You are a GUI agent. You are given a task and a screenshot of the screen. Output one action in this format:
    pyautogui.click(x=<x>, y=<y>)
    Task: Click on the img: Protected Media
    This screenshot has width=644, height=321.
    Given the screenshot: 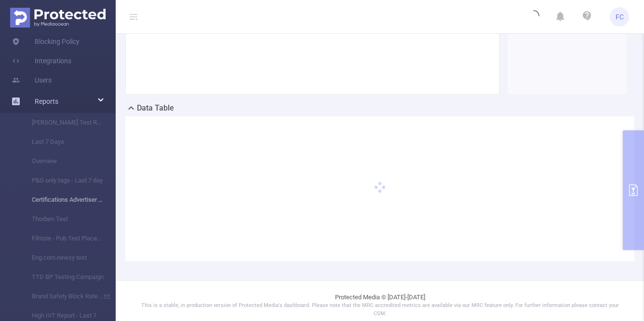 What is the action you would take?
    pyautogui.click(x=58, y=17)
    